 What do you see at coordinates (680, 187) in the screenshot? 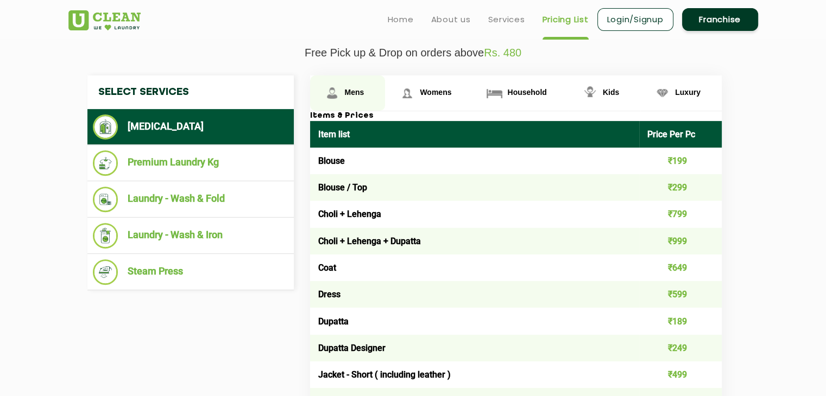
I see `td: ₹299` at bounding box center [680, 187].